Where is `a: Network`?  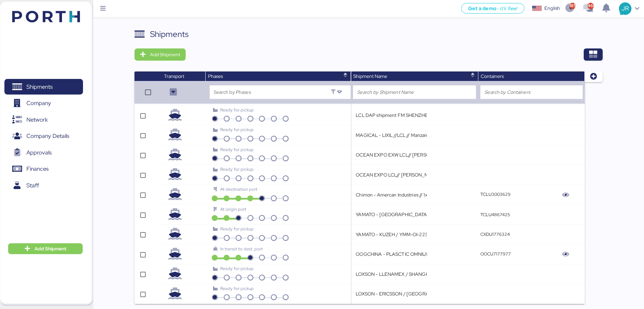 a: Network is located at coordinates (44, 120).